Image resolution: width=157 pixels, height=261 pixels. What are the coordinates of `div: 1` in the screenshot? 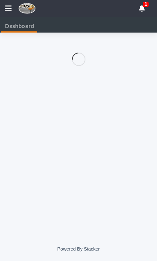 It's located at (142, 8).